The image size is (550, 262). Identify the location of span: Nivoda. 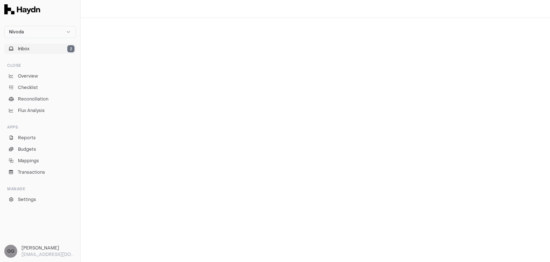
(16, 32).